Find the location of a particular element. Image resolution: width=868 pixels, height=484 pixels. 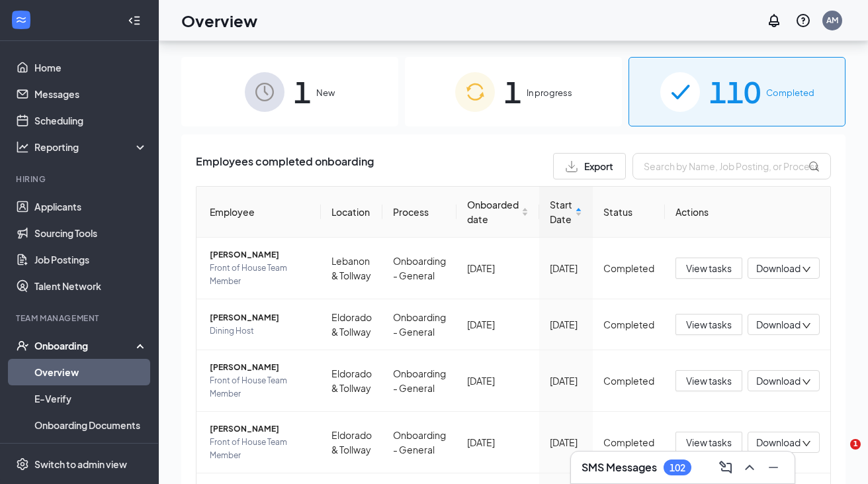

svg: Collapse is located at coordinates (134, 21).